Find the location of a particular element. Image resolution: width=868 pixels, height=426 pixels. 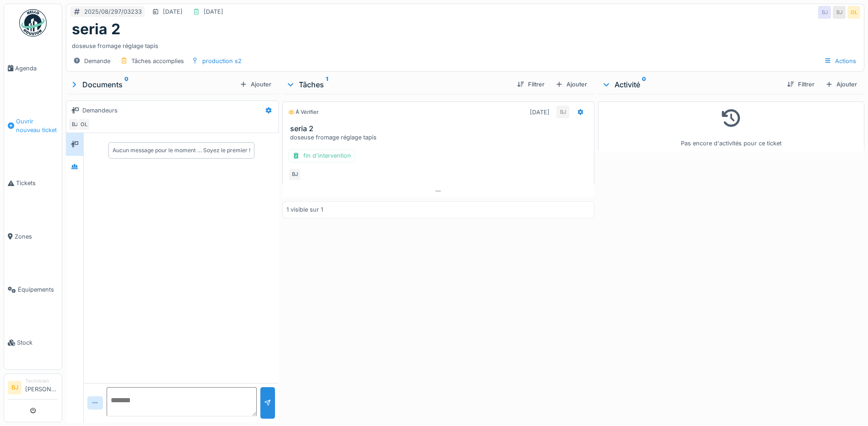

a: Agenda is located at coordinates (33, 68).